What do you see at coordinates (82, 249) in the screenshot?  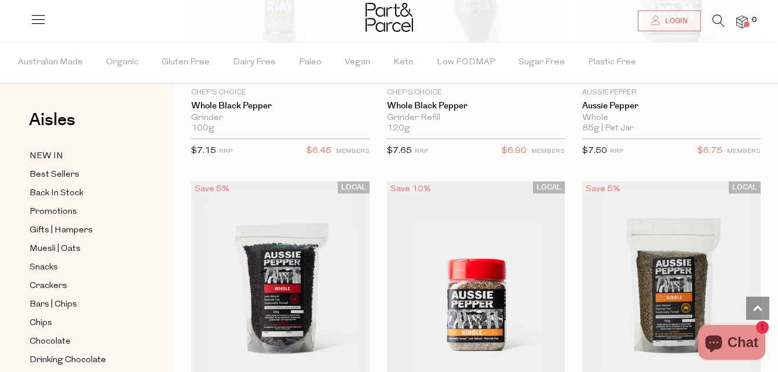 I see `a: Muesli | Oats` at bounding box center [82, 249].